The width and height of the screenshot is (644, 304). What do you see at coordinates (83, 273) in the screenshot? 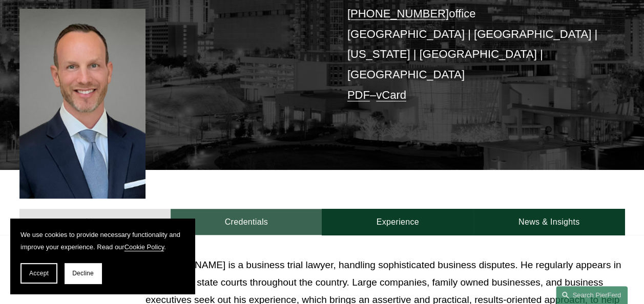
I see `button: Decline` at bounding box center [83, 273].